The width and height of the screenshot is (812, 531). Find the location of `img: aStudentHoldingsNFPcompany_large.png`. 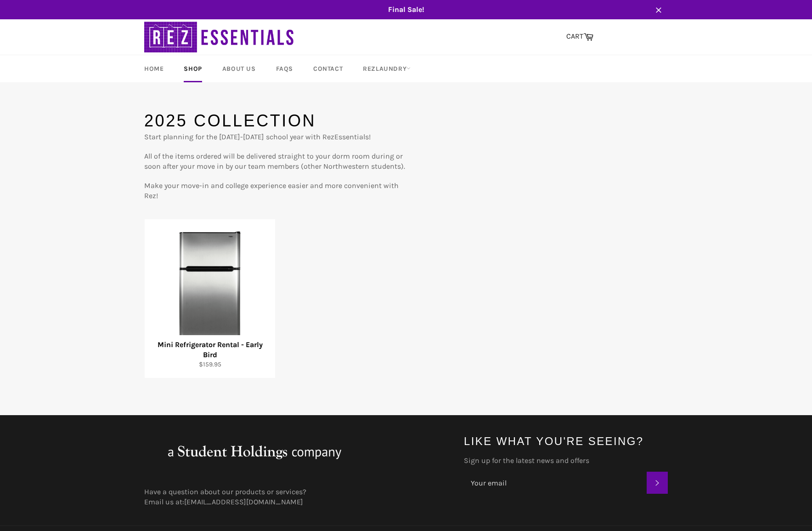

img: aStudentHoldingsNFPcompany_large.png is located at coordinates (254, 451).